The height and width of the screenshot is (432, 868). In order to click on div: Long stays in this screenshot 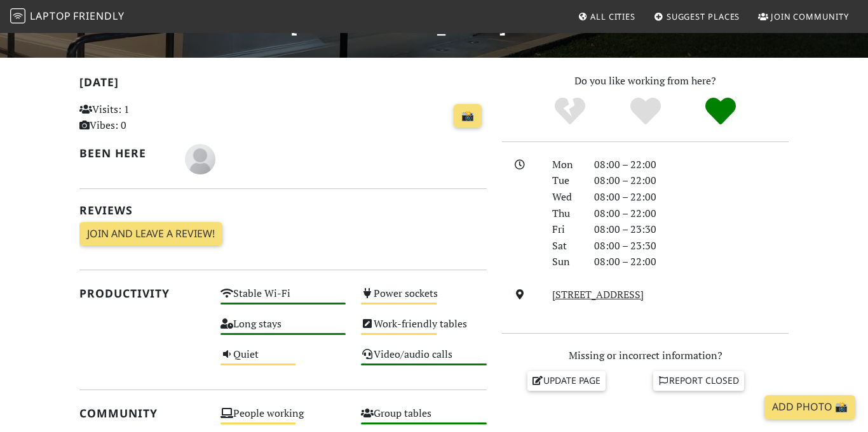, I will do `click(283, 330)`.